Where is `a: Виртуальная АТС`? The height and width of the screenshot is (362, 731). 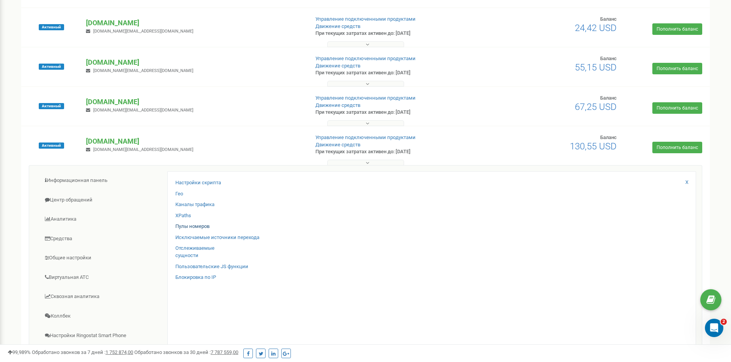
a: Виртуальная АТС is located at coordinates (101, 278).